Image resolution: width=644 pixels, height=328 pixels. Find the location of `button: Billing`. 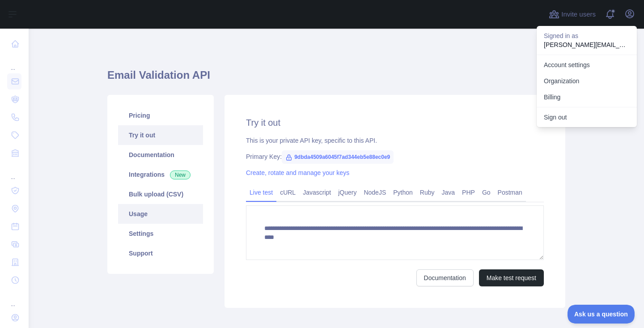

button: Billing is located at coordinates (587, 97).